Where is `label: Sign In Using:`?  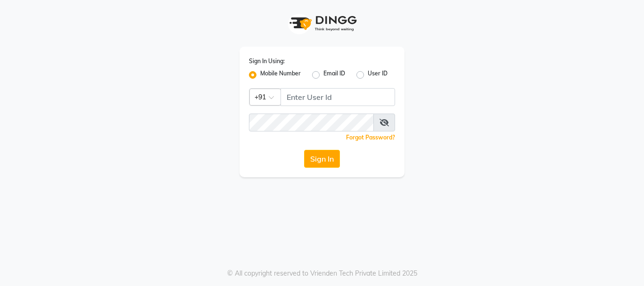
label: Sign In Using: is located at coordinates (267, 61).